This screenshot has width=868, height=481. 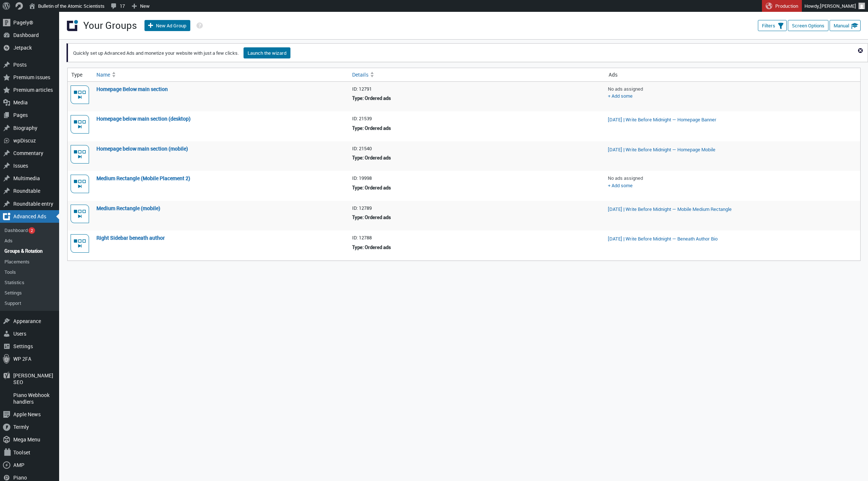 What do you see at coordinates (477, 118) in the screenshot?
I see `li: ID: 21539` at bounding box center [477, 118].